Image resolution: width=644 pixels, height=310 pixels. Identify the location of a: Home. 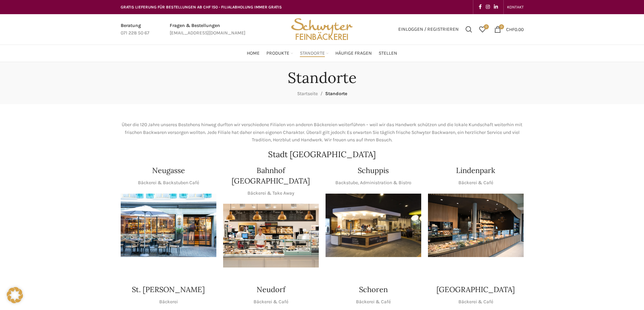
(253, 54).